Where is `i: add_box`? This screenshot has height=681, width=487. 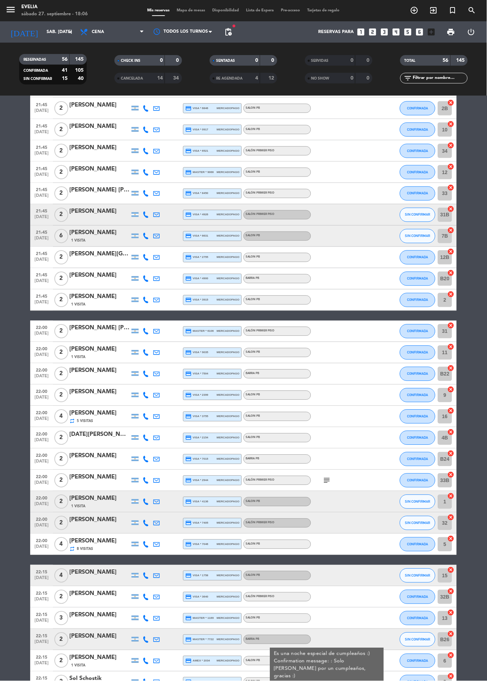
i: add_box is located at coordinates (431, 32).